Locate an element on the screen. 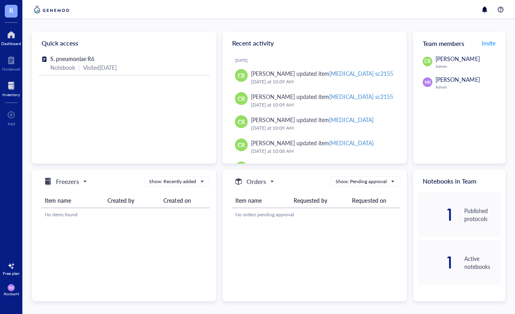  div: Show: Recently added is located at coordinates (173, 182).